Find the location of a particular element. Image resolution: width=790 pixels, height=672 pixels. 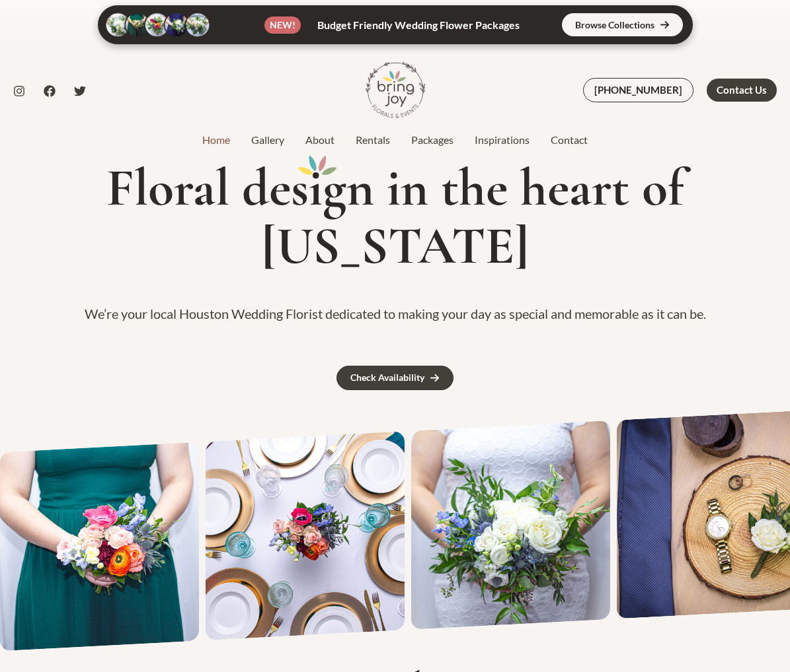

div: Check Availability is located at coordinates (387, 378).